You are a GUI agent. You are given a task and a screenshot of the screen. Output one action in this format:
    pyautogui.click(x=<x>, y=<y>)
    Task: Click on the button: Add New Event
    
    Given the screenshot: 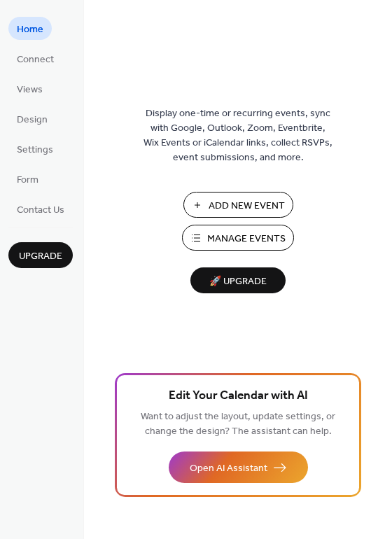 What is the action you would take?
    pyautogui.click(x=238, y=204)
    